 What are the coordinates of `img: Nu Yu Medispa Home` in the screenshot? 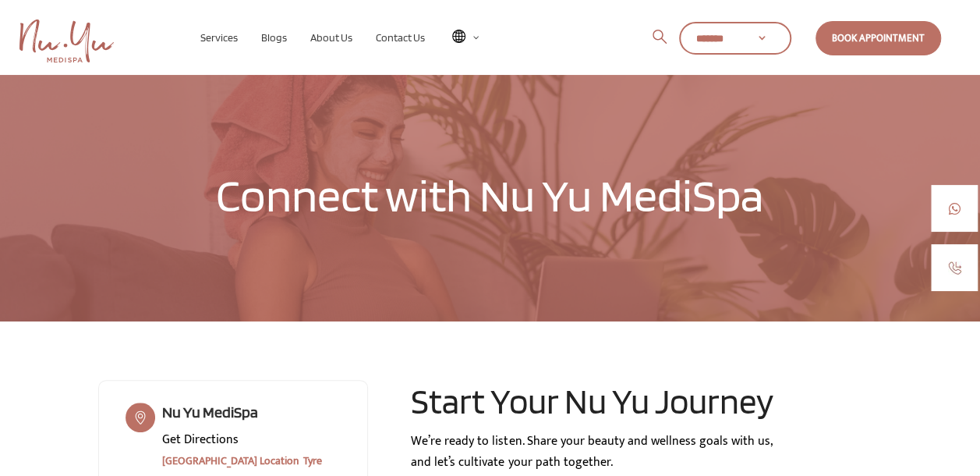 It's located at (67, 40).